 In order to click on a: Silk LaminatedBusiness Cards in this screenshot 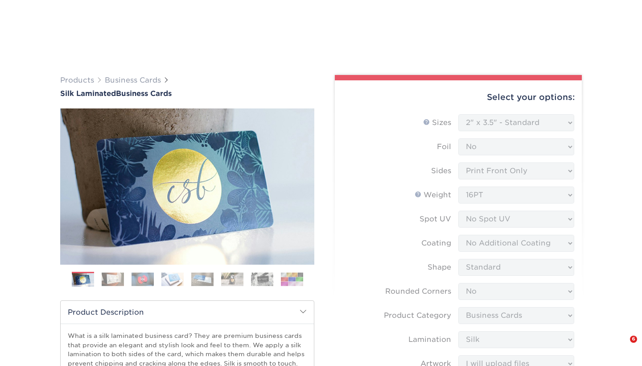, I will do `click(187, 93)`.